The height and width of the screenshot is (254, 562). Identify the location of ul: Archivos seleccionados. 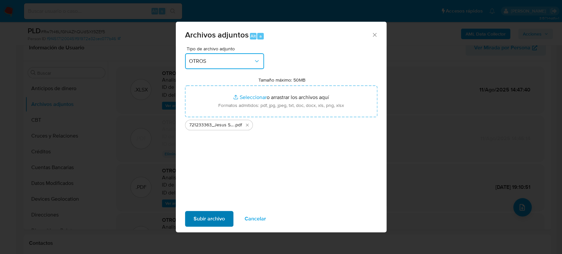
(281, 124).